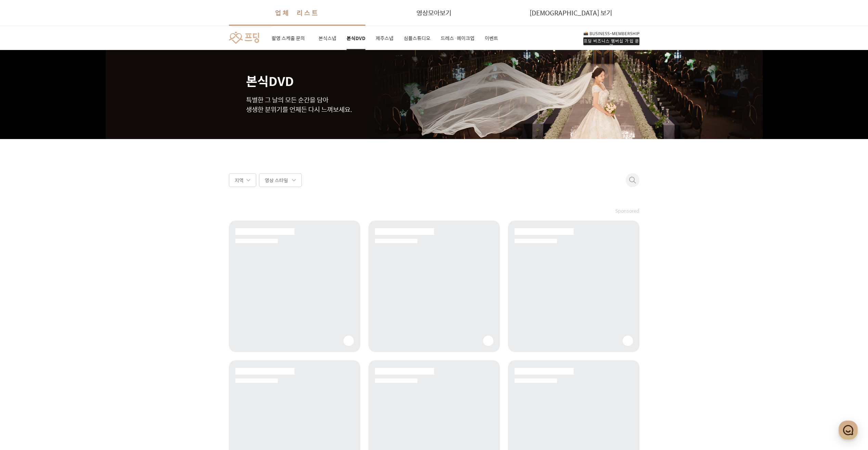  I want to click on a: 본식DVD, so click(356, 38).